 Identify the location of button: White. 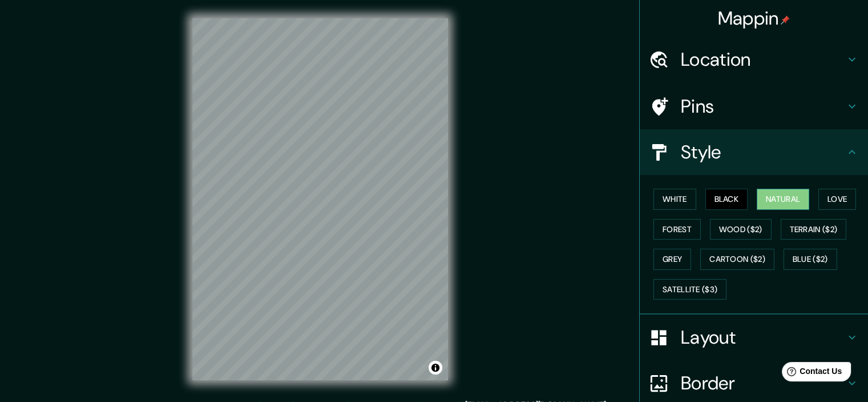
(675, 199).